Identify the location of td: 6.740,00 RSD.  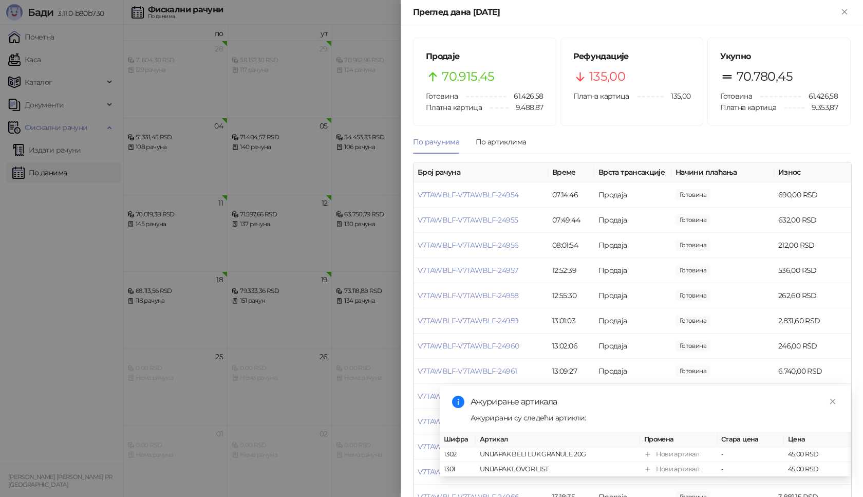
(812, 371).